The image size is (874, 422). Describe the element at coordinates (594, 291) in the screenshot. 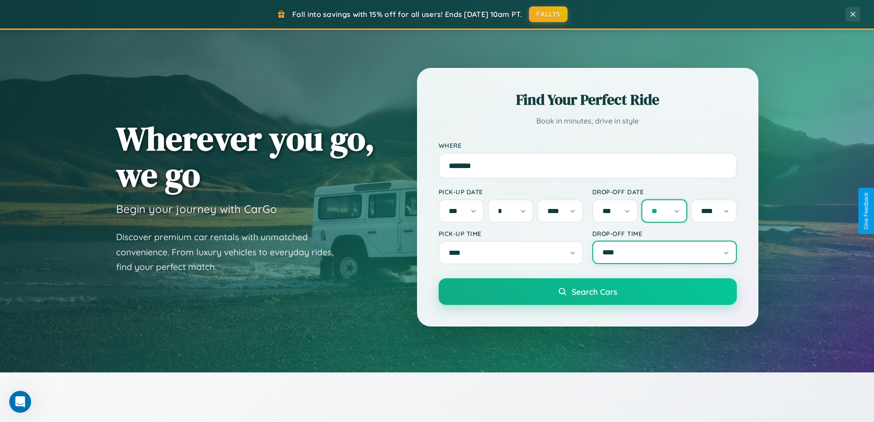

I see `span: Search Cars` at that location.